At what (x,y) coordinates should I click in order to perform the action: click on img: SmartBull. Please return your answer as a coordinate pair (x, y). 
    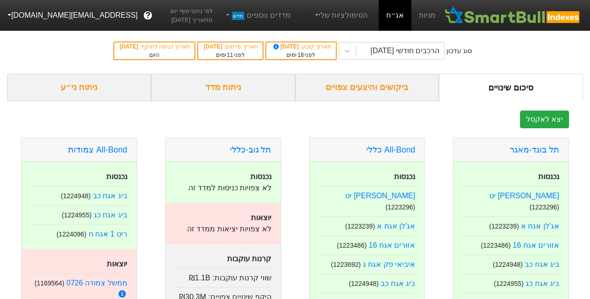
    Looking at the image, I should click on (512, 15).